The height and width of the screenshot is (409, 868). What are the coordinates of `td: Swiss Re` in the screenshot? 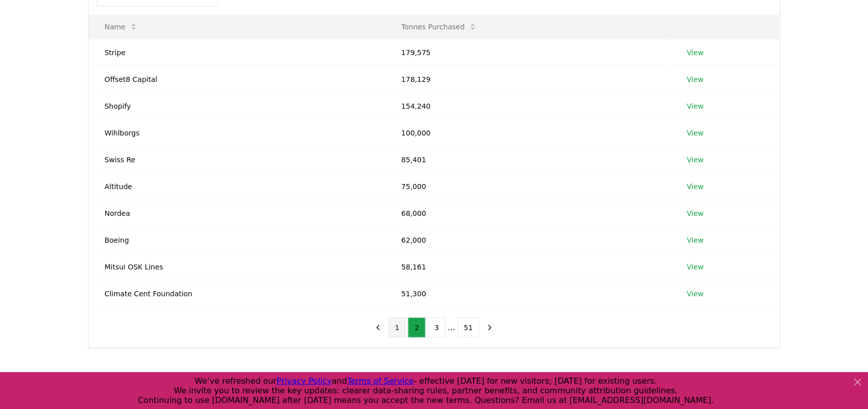 It's located at (237, 160).